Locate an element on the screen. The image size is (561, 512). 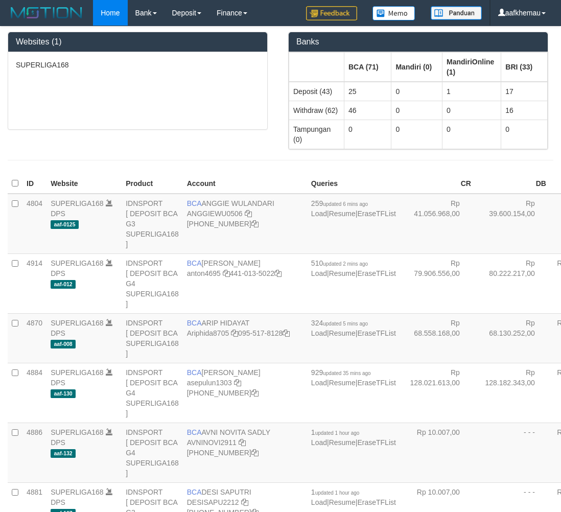
span: updated 2 mins ago is located at coordinates (346, 264).